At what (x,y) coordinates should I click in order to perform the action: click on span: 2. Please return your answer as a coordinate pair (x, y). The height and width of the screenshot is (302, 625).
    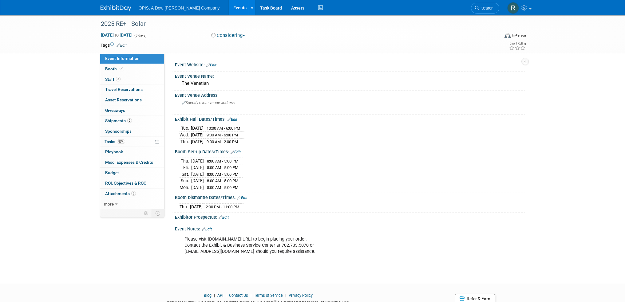
    Looking at the image, I should click on (129, 121).